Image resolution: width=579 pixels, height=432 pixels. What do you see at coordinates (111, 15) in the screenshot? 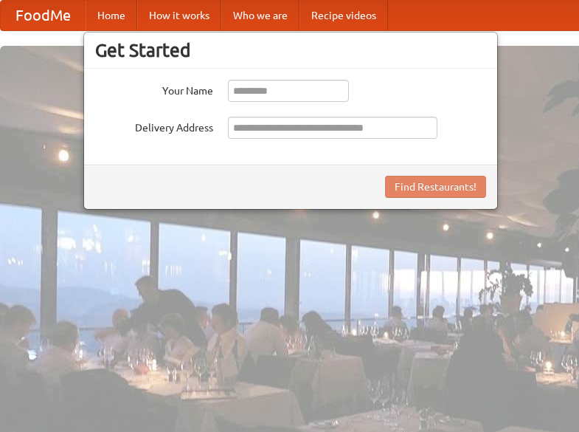
I see `a: Home` at bounding box center [111, 15].